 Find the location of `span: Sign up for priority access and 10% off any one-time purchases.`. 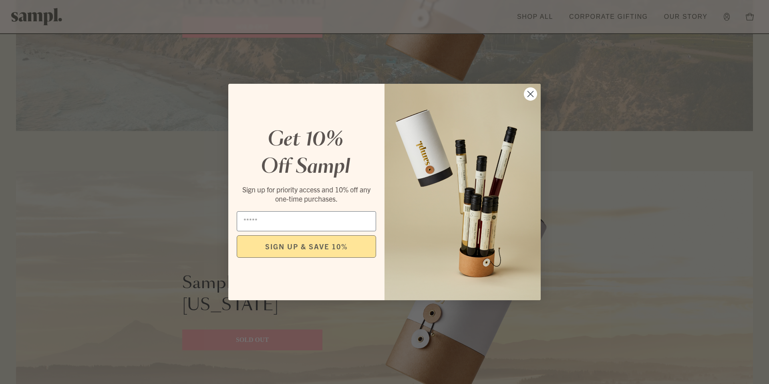

span: Sign up for priority access and 10% off any one-time purchases. is located at coordinates (307, 194).